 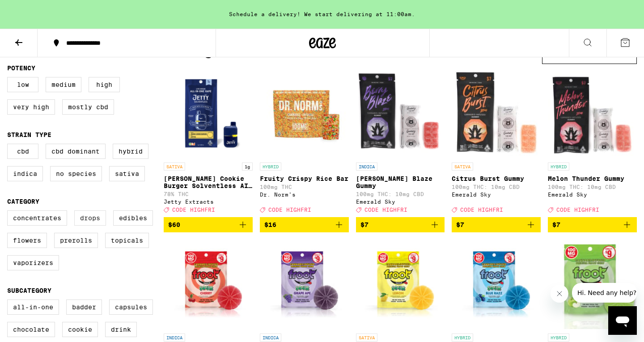 I want to click on img: Emerald Sky - Citrus Burst Gummy, so click(x=496, y=113).